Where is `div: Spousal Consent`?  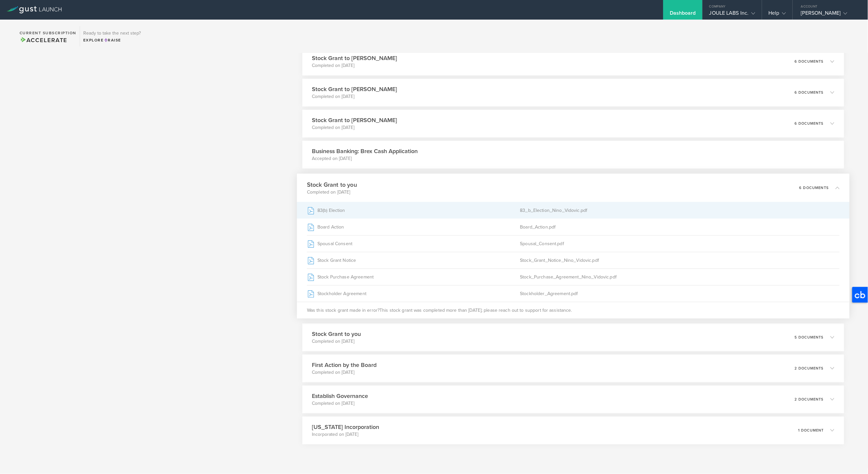 div: Spousal Consent is located at coordinates (413, 243).